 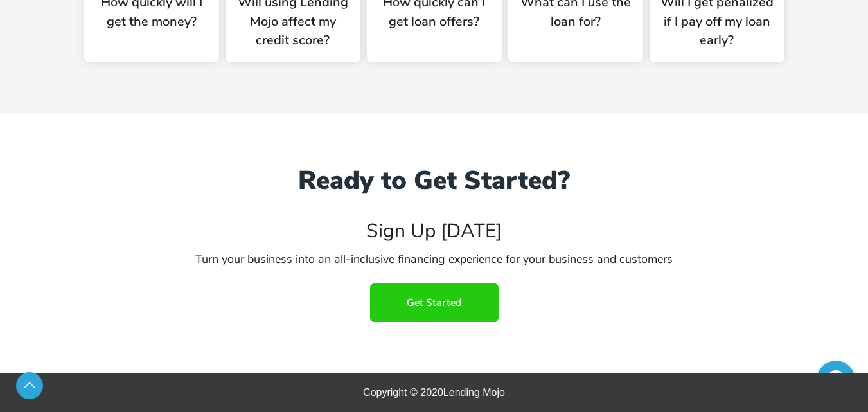 I want to click on h3: Turn your business into an all-inclusive financing experience for your business and customers, so click(x=434, y=259).